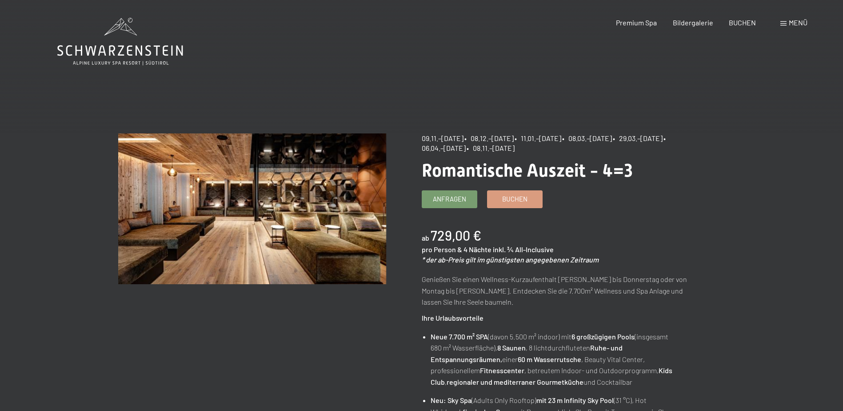 This screenshot has width=843, height=411. Describe the element at coordinates (798, 22) in the screenshot. I see `span: Menü` at that location.